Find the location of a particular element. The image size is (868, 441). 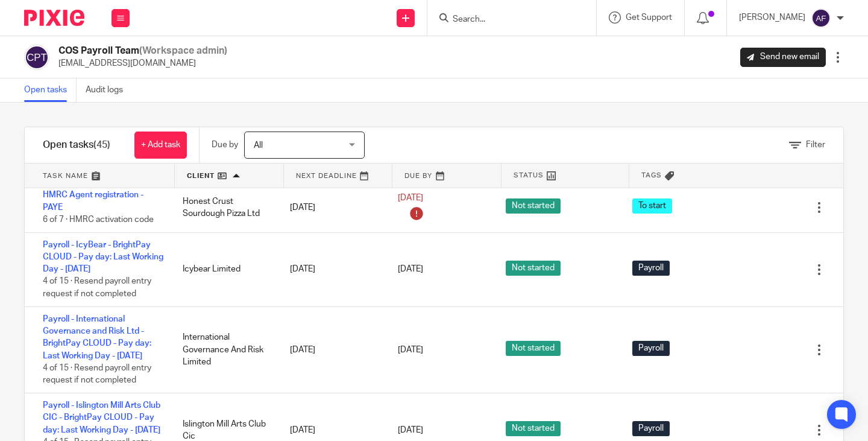

a: Send new email is located at coordinates (783, 57).